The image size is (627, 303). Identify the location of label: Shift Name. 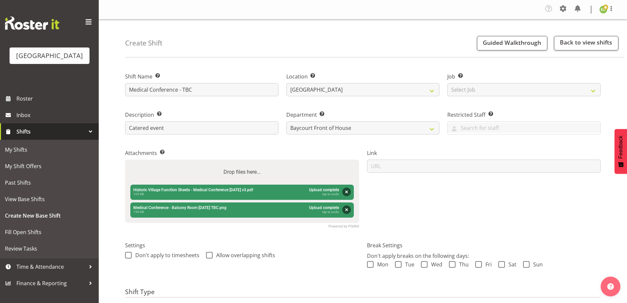
(202, 76).